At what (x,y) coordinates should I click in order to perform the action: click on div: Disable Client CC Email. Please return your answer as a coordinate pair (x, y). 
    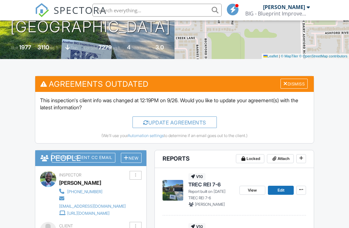
    Looking at the image, I should click on (83, 158).